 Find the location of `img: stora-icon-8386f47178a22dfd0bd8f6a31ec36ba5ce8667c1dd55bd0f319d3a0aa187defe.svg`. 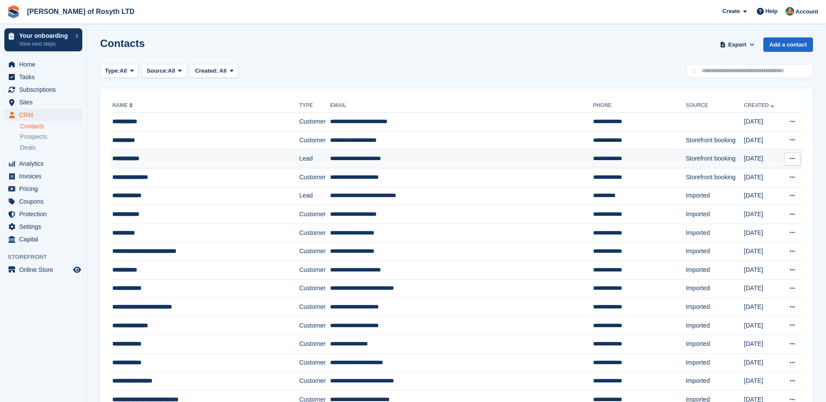

img: stora-icon-8386f47178a22dfd0bd8f6a31ec36ba5ce8667c1dd55bd0f319d3a0aa187defe.svg is located at coordinates (14, 12).